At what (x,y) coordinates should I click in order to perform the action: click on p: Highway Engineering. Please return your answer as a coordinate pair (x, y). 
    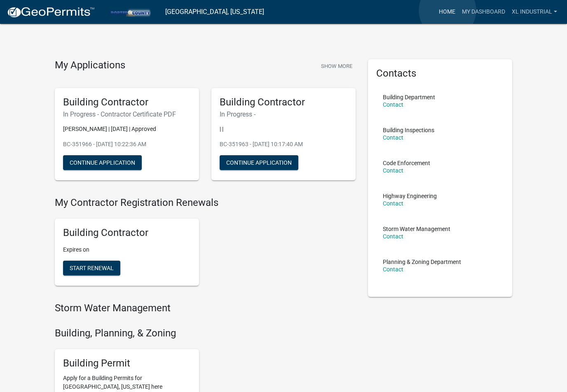
    Looking at the image, I should click on (410, 196).